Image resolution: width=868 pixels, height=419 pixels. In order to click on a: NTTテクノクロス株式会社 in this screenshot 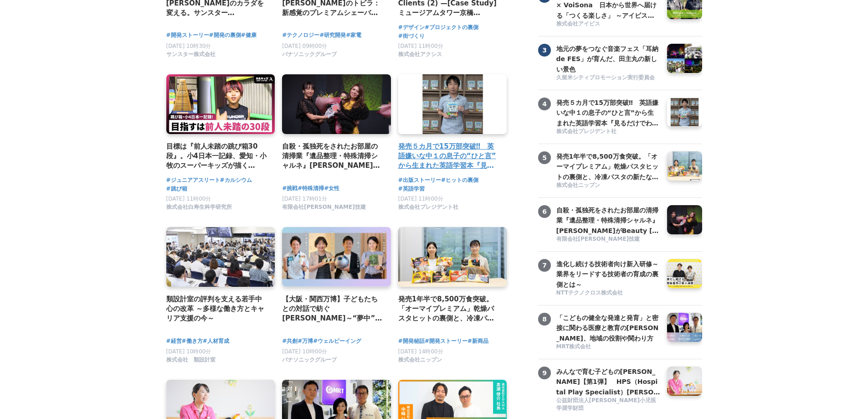, I will do `click(608, 293)`.